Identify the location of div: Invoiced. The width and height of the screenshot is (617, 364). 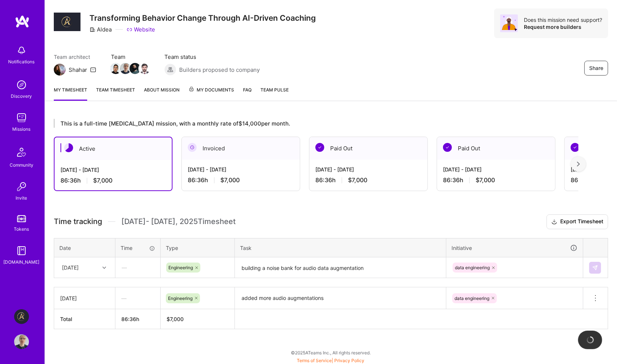
(241, 148).